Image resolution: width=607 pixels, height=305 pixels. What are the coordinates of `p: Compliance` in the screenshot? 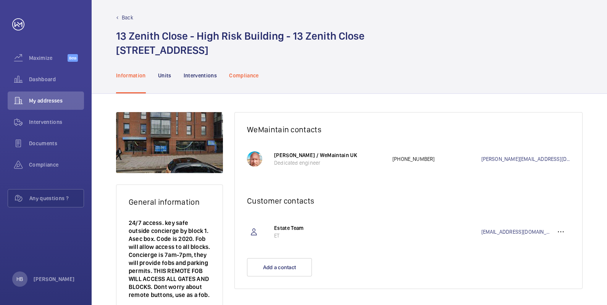 It's located at (244, 76).